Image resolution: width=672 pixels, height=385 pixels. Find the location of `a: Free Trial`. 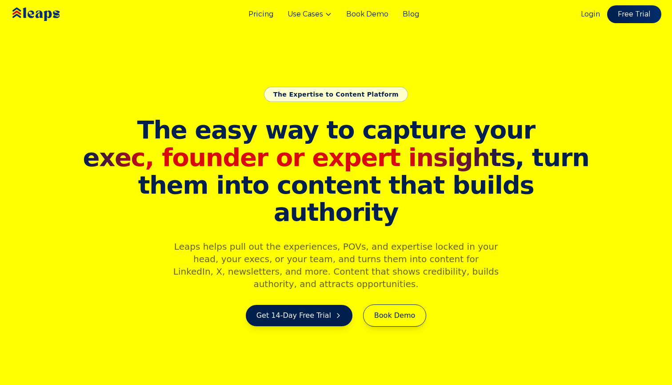

a: Free Trial is located at coordinates (635, 14).